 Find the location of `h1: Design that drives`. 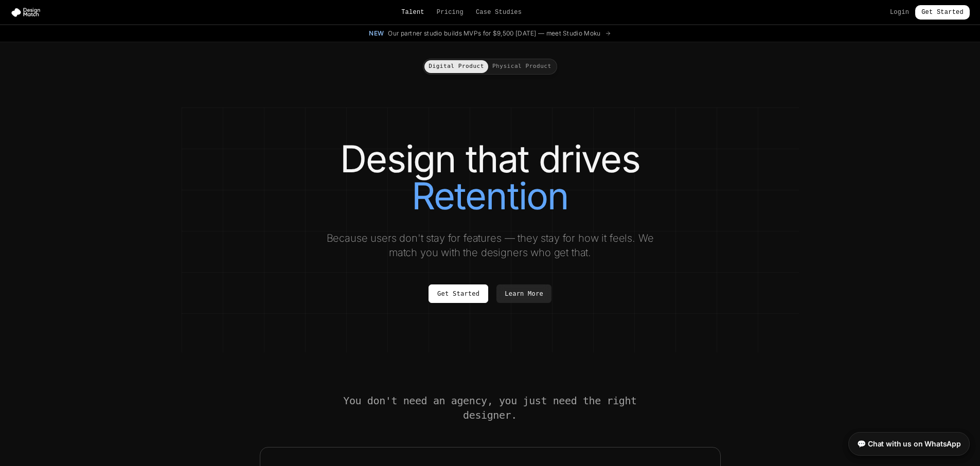

h1: Design that drives is located at coordinates (490, 178).